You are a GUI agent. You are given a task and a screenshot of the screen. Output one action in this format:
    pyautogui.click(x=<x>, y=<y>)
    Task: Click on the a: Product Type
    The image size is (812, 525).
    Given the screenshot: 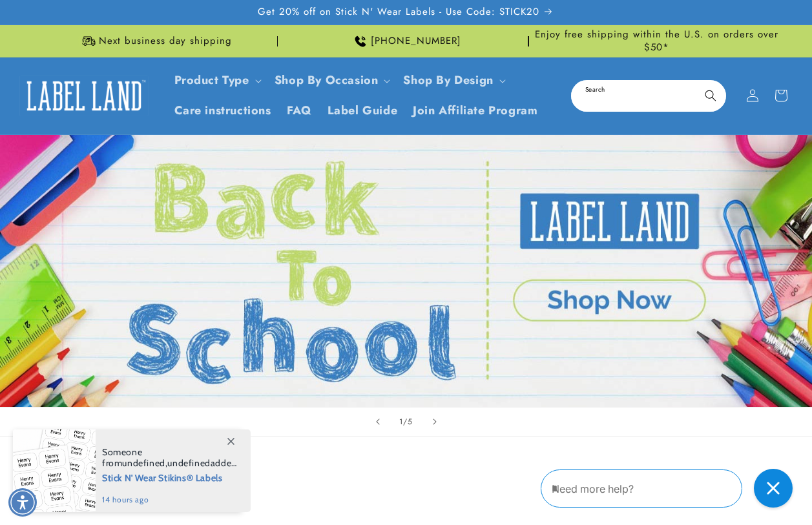 What is the action you would take?
    pyautogui.click(x=212, y=80)
    